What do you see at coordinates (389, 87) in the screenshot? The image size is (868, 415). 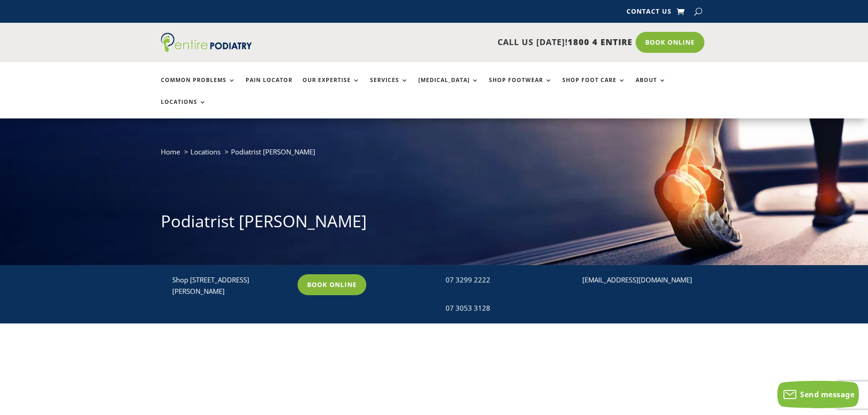 I see `a: Services` at bounding box center [389, 87].